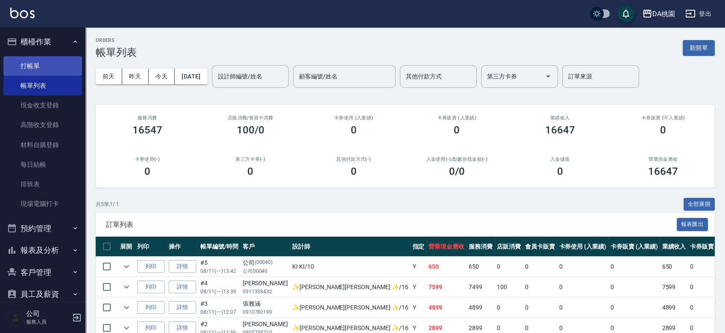 The height and width of the screenshot is (333, 725). I want to click on button: 員工及薪資, so click(43, 295).